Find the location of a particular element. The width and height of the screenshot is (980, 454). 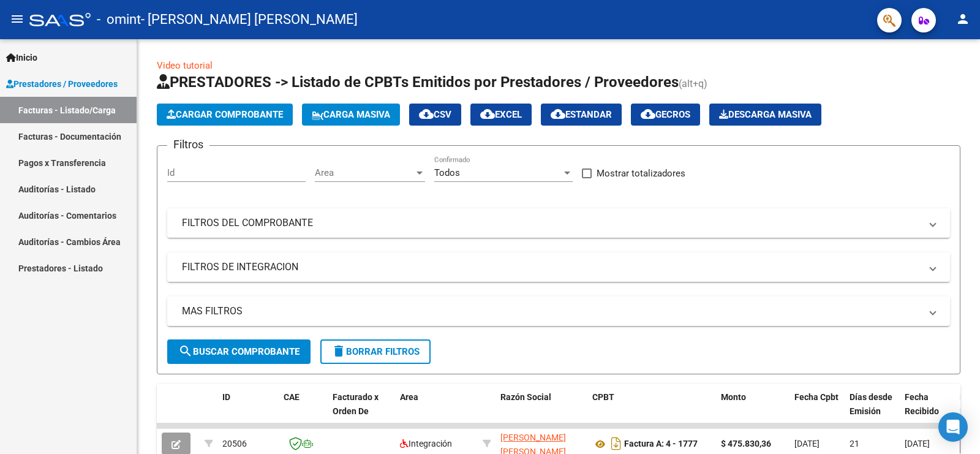

mat-icon: menu is located at coordinates (17, 19).